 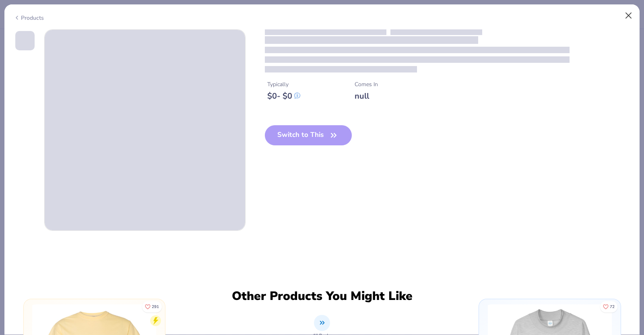 I want to click on div: Typically, so click(x=284, y=84).